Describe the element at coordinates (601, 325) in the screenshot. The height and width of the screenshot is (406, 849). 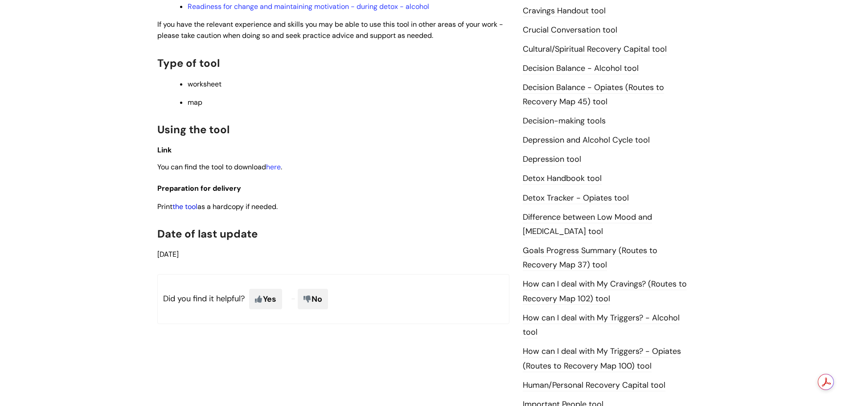
I see `a: How can I deal with My Triggers? - Alcohol tool` at that location.